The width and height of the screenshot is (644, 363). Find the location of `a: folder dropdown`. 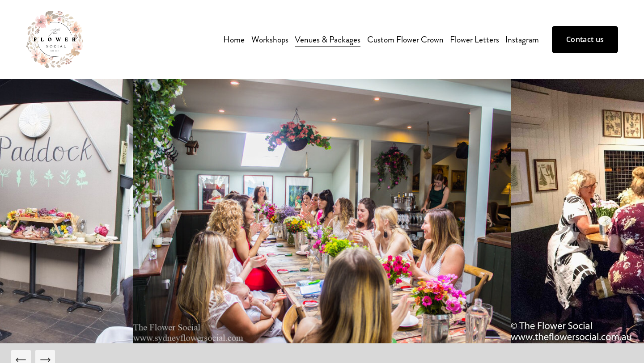

a: folder dropdown is located at coordinates (270, 39).